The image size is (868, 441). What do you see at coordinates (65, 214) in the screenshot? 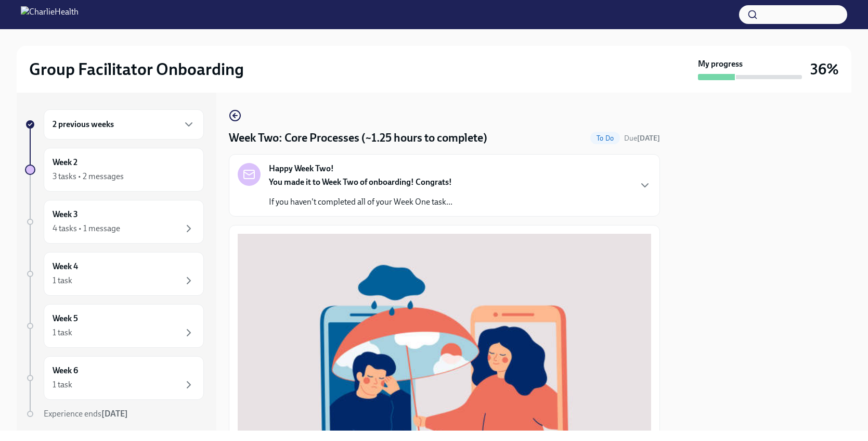
I see `h6: Week 3` at bounding box center [65, 214].